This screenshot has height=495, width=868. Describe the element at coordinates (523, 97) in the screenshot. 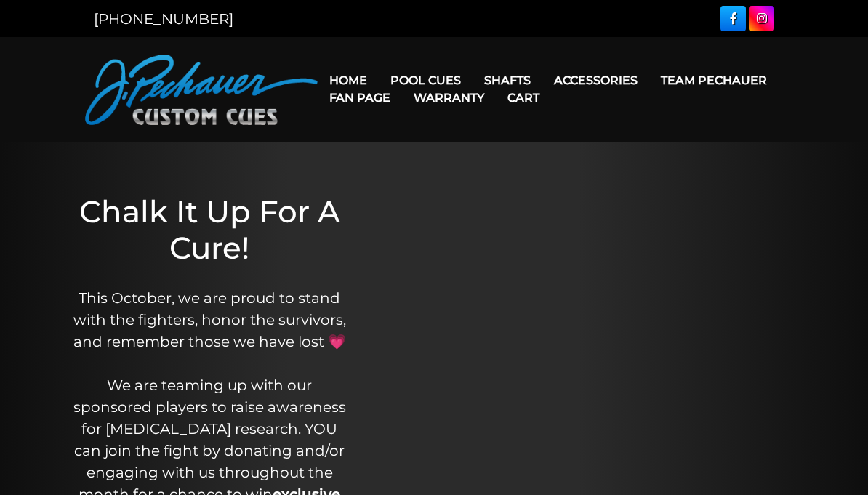

I see `a: Cart` at that location.